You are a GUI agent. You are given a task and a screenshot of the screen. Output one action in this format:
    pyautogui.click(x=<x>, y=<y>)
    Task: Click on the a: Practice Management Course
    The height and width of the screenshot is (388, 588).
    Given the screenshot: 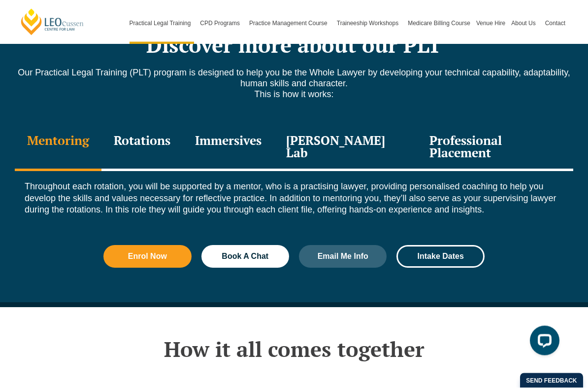 What is the action you would take?
    pyautogui.click(x=290, y=23)
    